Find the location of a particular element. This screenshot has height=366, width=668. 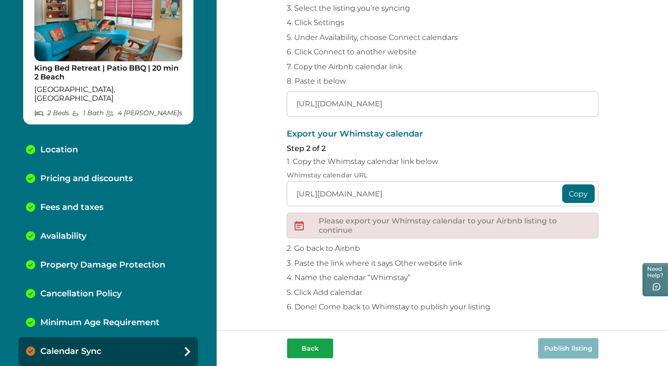

p: Export your Whimstay calendar is located at coordinates (443, 134).